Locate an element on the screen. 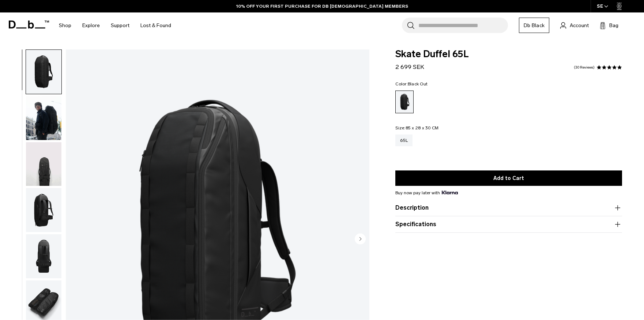 This screenshot has width=644, height=320. img: 4C9A9361-Edit.jpg is located at coordinates (44, 118).